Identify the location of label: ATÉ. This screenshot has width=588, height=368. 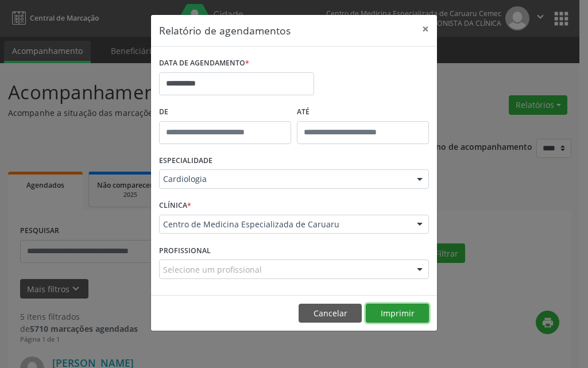
(363, 112).